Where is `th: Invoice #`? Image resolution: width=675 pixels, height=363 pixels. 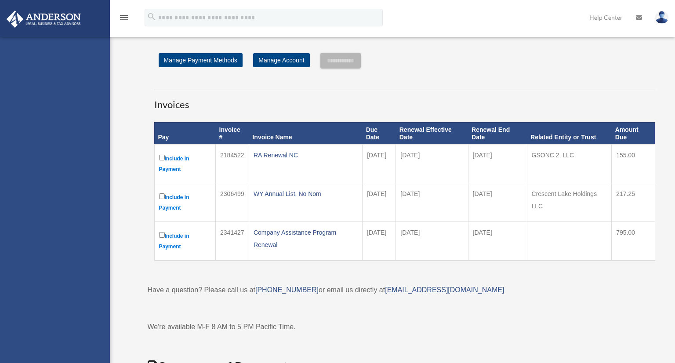
th: Invoice # is located at coordinates (232, 133).